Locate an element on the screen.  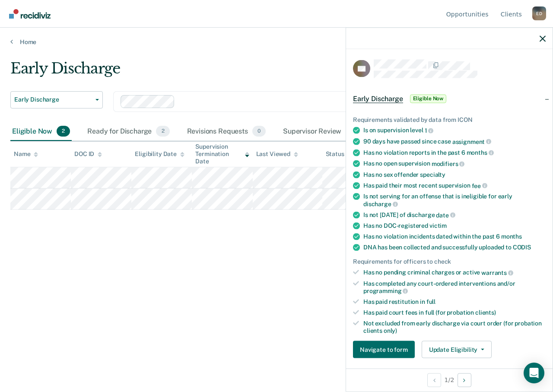
div: Eligibility Date is located at coordinates (160, 154).